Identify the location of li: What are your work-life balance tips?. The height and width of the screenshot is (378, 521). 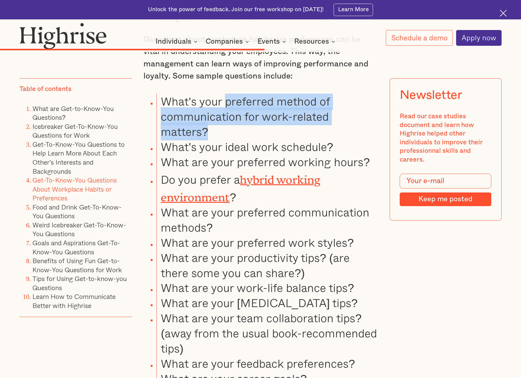
(267, 288).